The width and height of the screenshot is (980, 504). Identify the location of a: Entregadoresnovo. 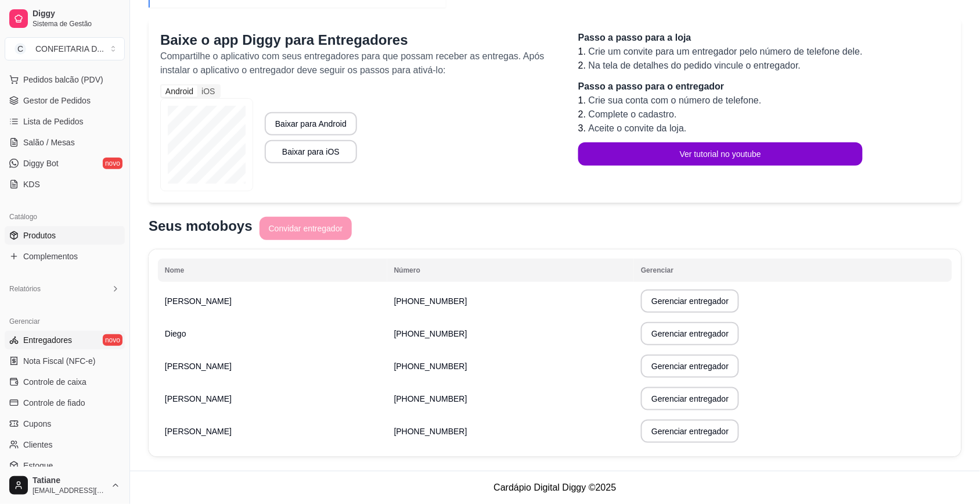
(64, 339).